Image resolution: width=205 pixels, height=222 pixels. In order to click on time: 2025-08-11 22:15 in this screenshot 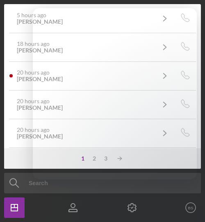, I will do `click(33, 44)`.